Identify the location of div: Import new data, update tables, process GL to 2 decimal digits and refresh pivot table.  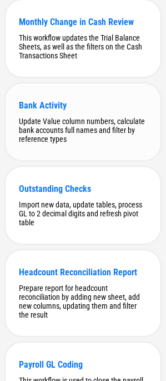
(83, 214).